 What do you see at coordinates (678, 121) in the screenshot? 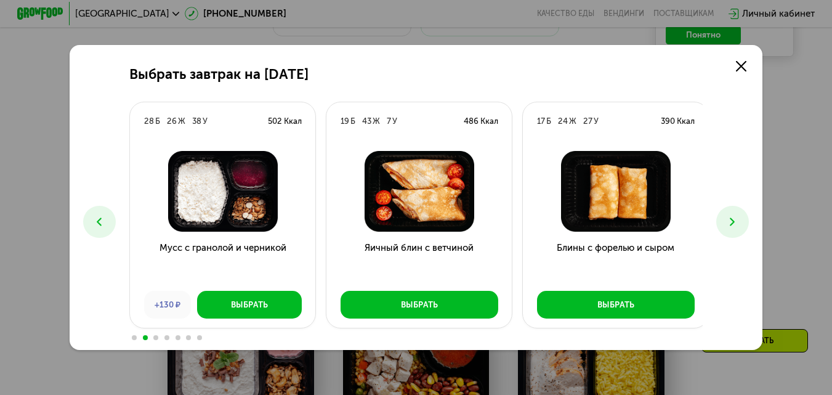
I see `div: 390 Ккал` at bounding box center [678, 121].